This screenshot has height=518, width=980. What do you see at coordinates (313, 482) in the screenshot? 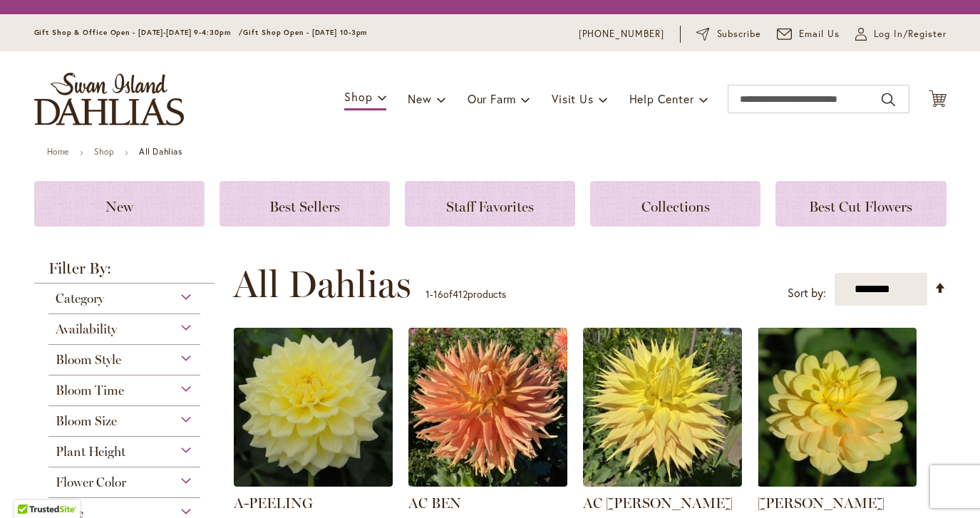
I see `a: A-Peeling` at bounding box center [313, 482].